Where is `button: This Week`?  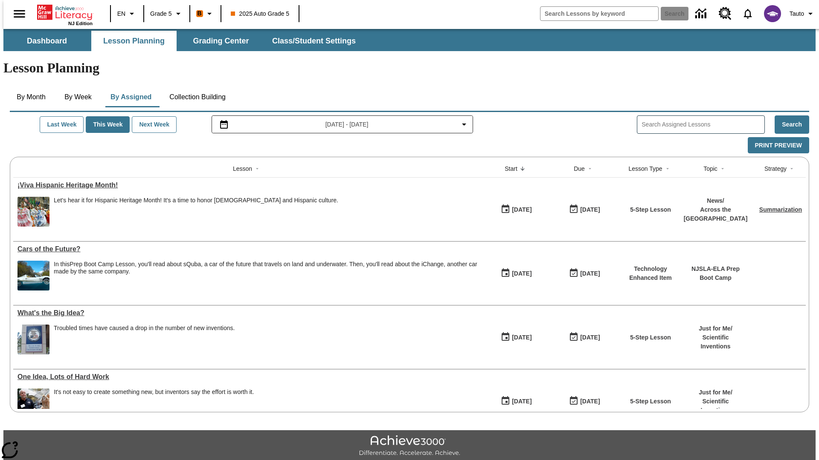
button: This Week is located at coordinates (107, 124).